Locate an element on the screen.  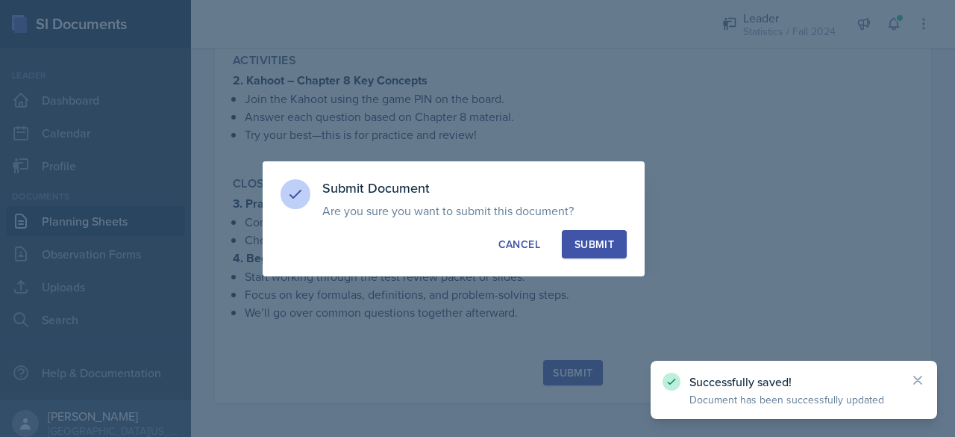
button: Submit is located at coordinates (594, 244).